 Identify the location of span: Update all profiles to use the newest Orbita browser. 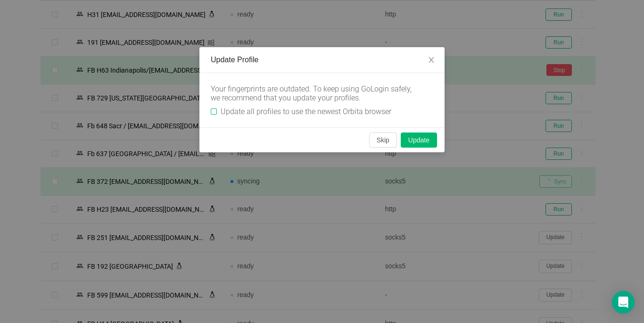
(306, 111).